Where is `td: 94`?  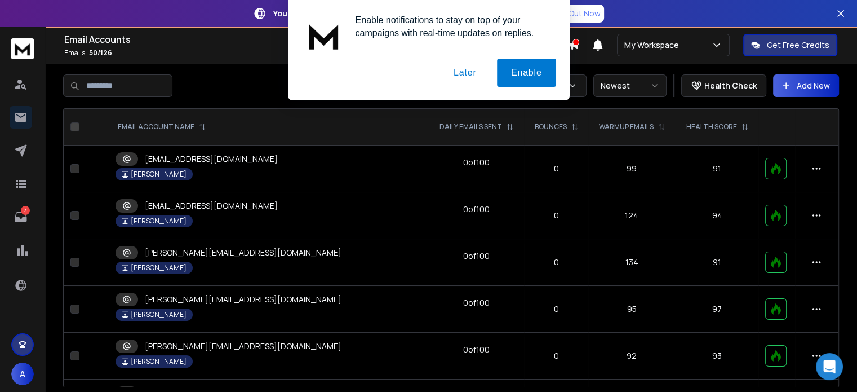 td: 94 is located at coordinates (717, 215).